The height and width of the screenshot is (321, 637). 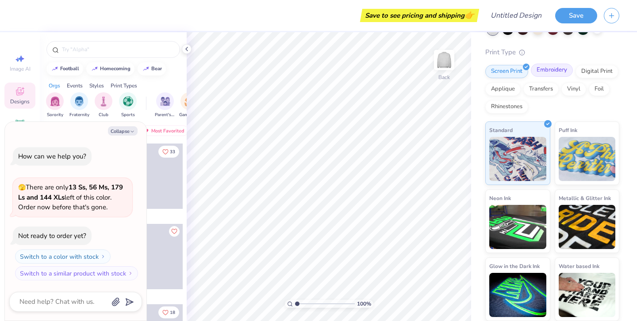 I want to click on span: 100 %, so click(x=364, y=304).